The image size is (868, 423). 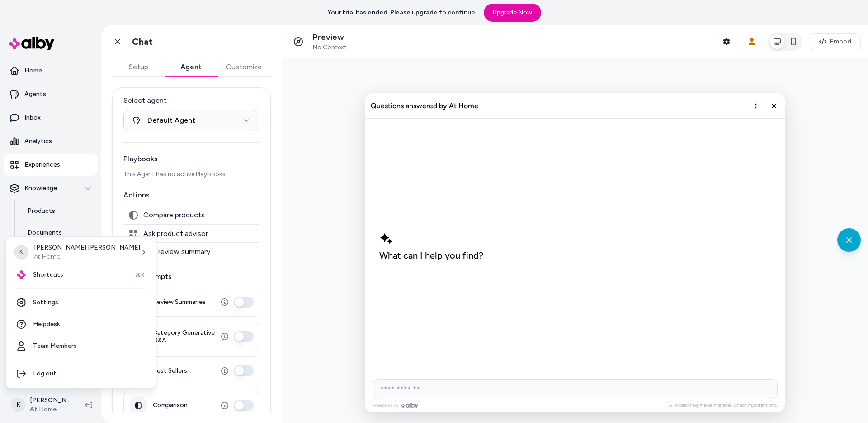 I want to click on span: Helpdesk, so click(x=47, y=324).